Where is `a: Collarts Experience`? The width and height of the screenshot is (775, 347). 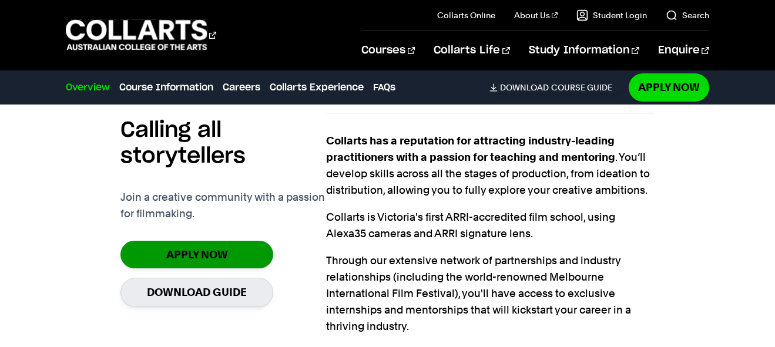
a: Collarts Experience is located at coordinates (317, 88).